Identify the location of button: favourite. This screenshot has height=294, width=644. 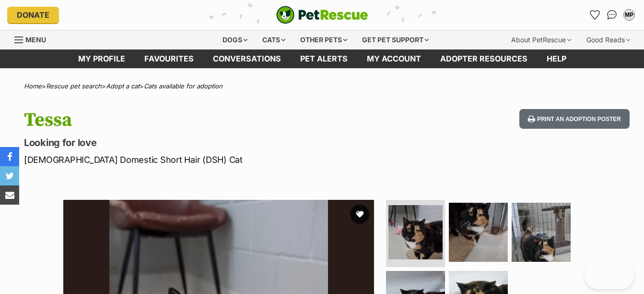
(360, 214).